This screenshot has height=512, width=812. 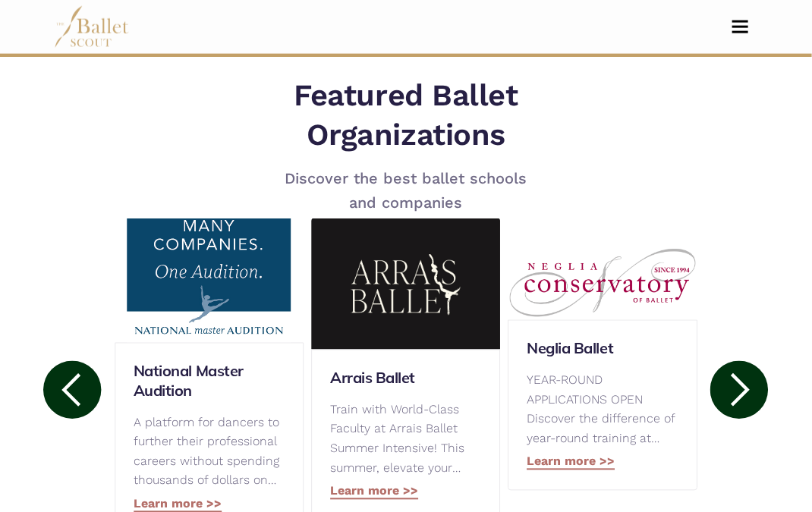 I want to click on p: Train with World-Class Faculty at Arrais Ballet Summer Intensive! This summer, elevate your train..., so click(x=406, y=440).